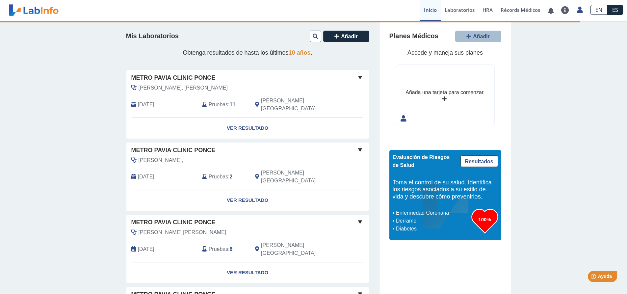  What do you see at coordinates (182, 232) in the screenshot?
I see `span: Rodriguez Ramos, Ramon` at bounding box center [182, 232].